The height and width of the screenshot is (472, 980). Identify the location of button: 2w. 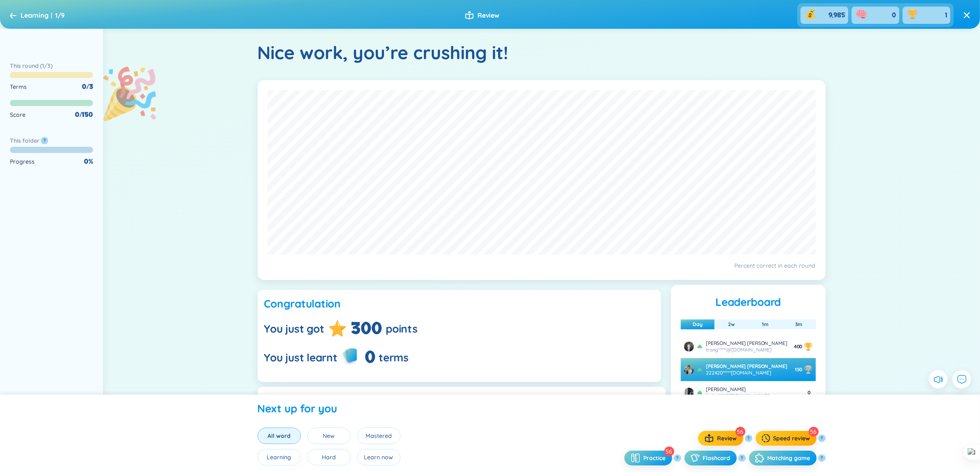
(731, 325).